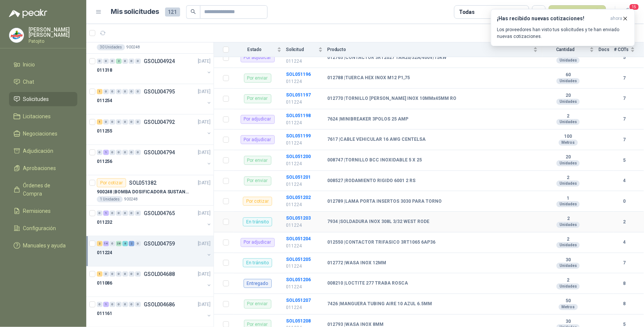  What do you see at coordinates (387, 58) in the screenshot?
I see `b: 012763 | CONTACTOR 3RT2027 1AN20/32A/400V/15KW` at bounding box center [387, 58].